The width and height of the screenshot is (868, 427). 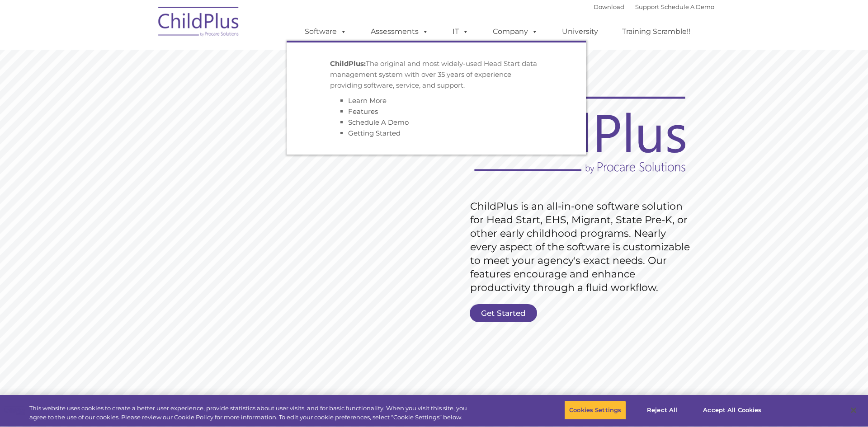 I want to click on button: Cookies Settings, so click(x=595, y=410).